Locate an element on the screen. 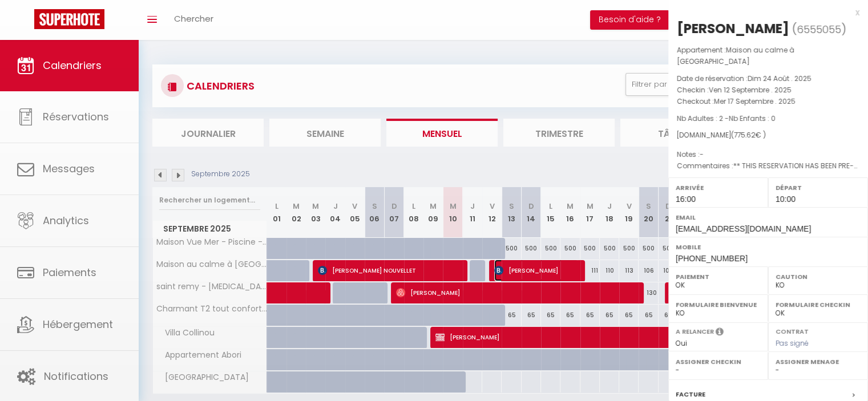 The height and width of the screenshot is (401, 868). span: 6555055 is located at coordinates (819, 29).